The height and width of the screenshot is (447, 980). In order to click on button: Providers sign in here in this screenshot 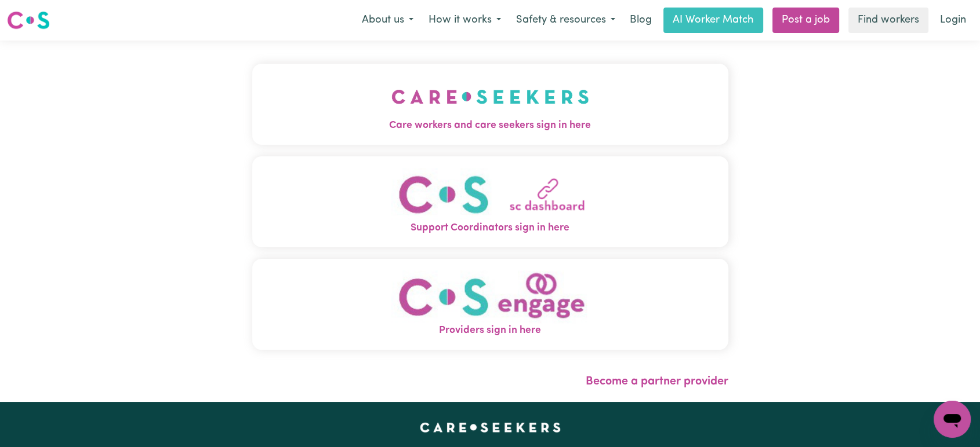, I will do `click(490, 304)`.